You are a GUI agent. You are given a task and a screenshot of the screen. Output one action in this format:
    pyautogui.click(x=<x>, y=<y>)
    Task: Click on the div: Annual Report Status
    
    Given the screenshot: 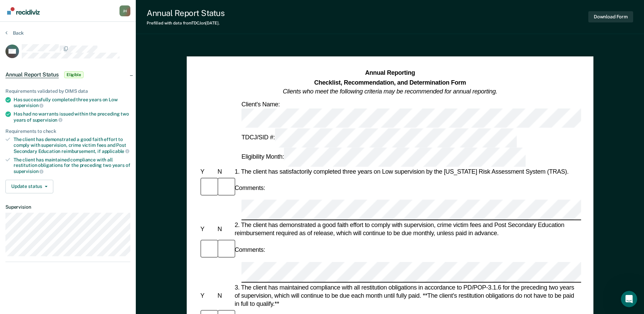 What is the action you would take?
    pyautogui.click(x=185, y=13)
    